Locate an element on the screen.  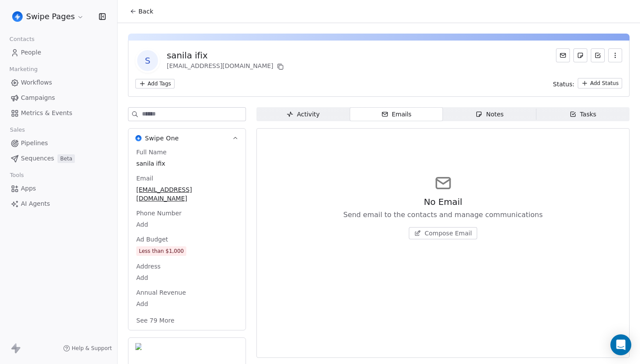
a: Help & Support is located at coordinates (88, 348).